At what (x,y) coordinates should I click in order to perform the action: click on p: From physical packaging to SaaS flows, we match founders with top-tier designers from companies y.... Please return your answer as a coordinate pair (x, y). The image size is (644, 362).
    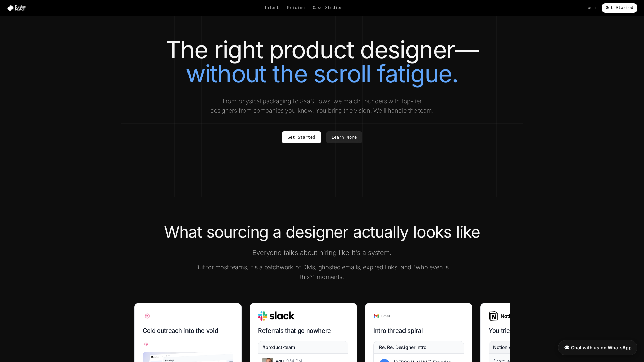
    Looking at the image, I should click on (322, 106).